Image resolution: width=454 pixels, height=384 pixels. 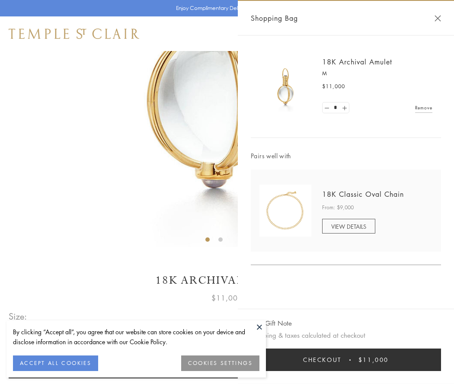 I want to click on img: 18K Archival Amulet, so click(x=286, y=87).